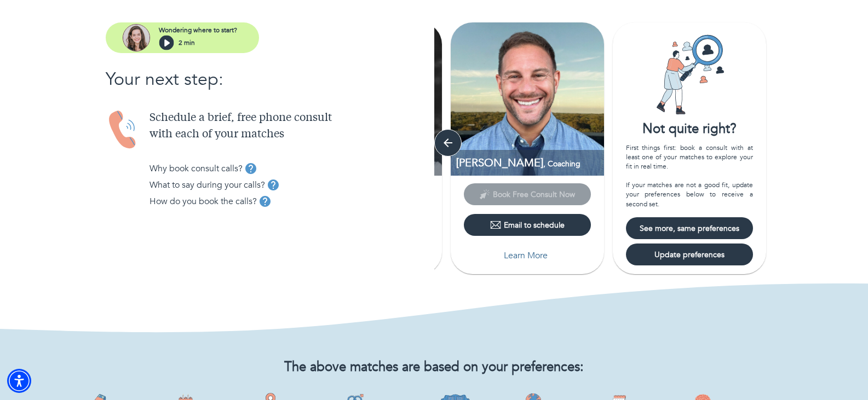 The image size is (868, 400). I want to click on button: Update preferences, so click(690, 254).